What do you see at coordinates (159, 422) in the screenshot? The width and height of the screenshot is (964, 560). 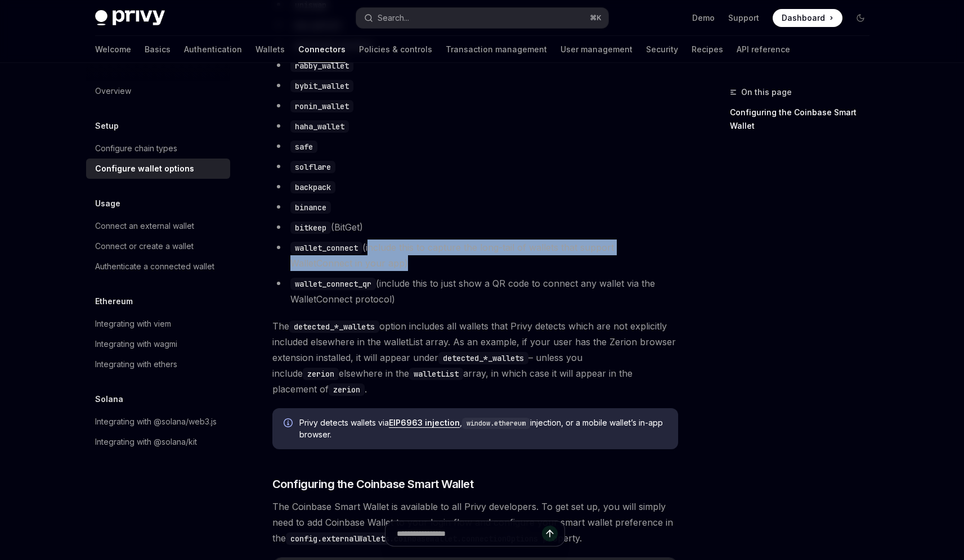 I see `a: Integrating with @solana/web3.js` at bounding box center [159, 422].